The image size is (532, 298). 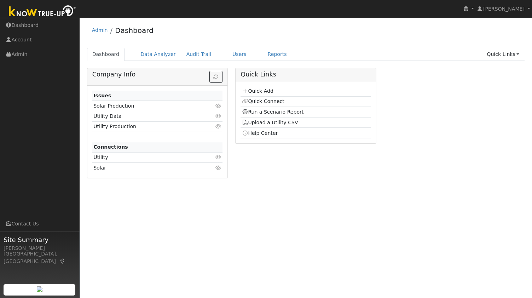 I want to click on a: Admin, so click(x=100, y=30).